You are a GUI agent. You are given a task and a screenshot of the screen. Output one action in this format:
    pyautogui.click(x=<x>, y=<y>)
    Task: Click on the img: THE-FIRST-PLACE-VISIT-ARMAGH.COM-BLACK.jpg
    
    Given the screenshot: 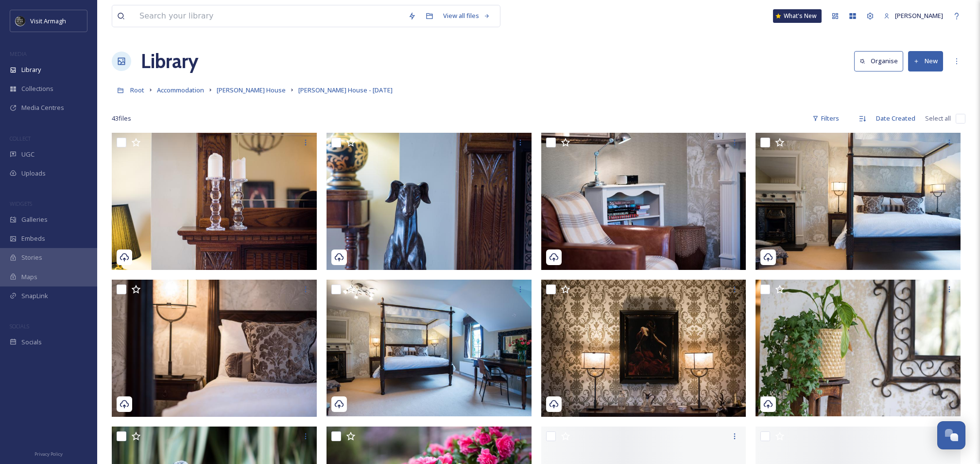 What is the action you would take?
    pyautogui.click(x=20, y=21)
    